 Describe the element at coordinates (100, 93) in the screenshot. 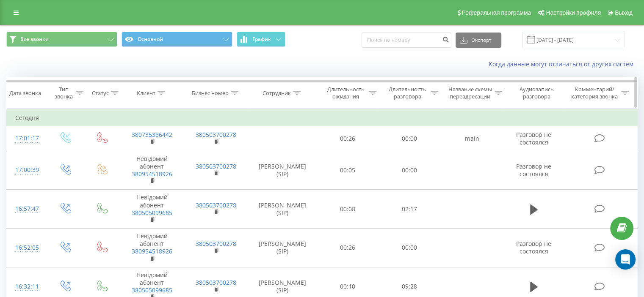

I see `div: Статус` at that location.